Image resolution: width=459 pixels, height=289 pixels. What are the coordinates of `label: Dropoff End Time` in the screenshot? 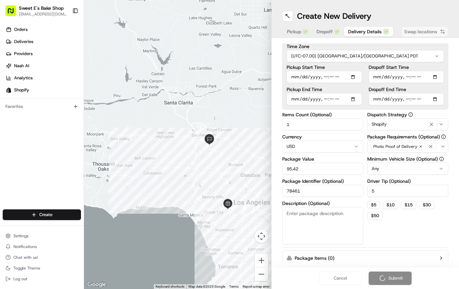 It's located at (406, 89).